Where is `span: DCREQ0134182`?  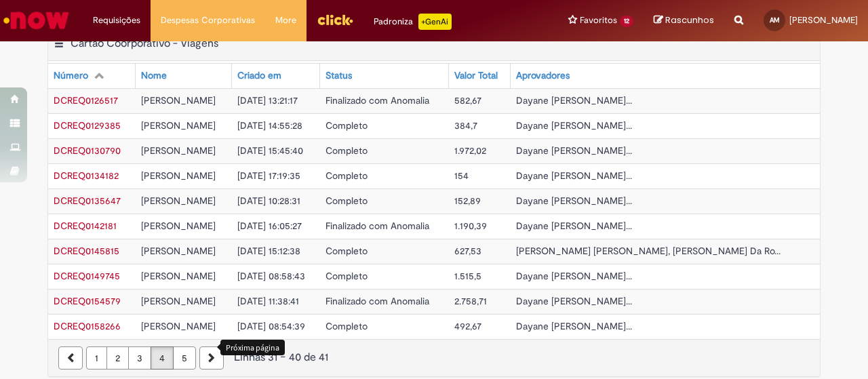
span: DCREQ0134182 is located at coordinates (86, 176).